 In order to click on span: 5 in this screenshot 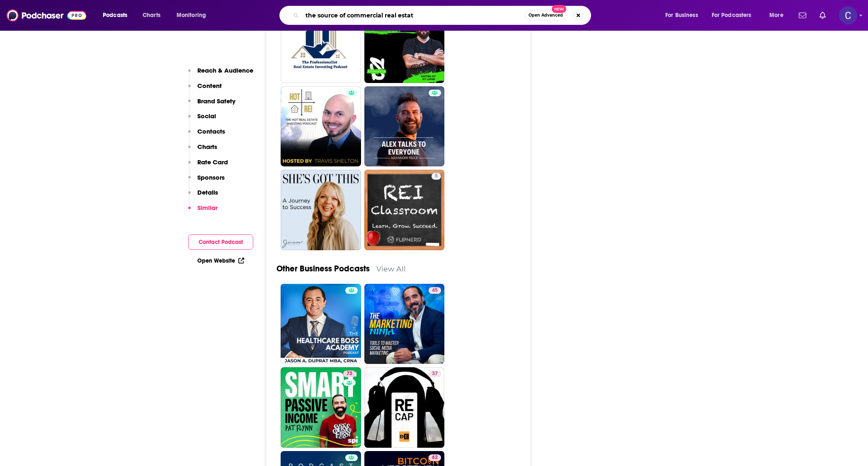, I will do `click(436, 176)`.